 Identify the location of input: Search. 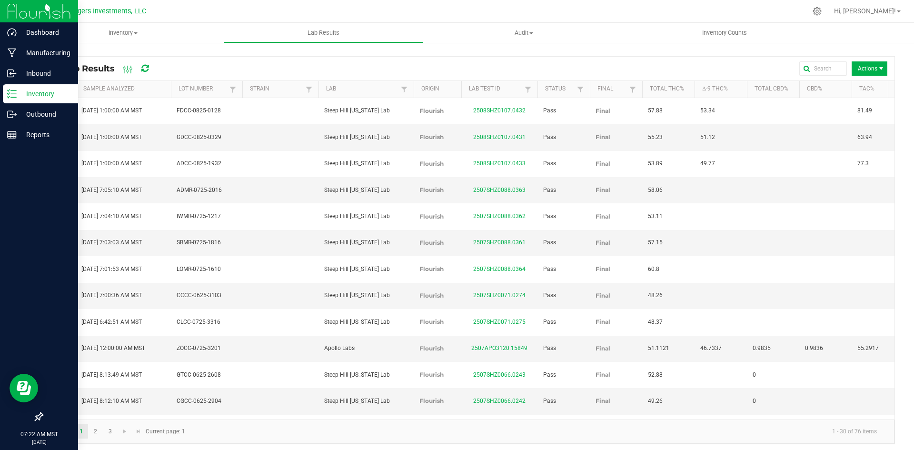
(823, 69).